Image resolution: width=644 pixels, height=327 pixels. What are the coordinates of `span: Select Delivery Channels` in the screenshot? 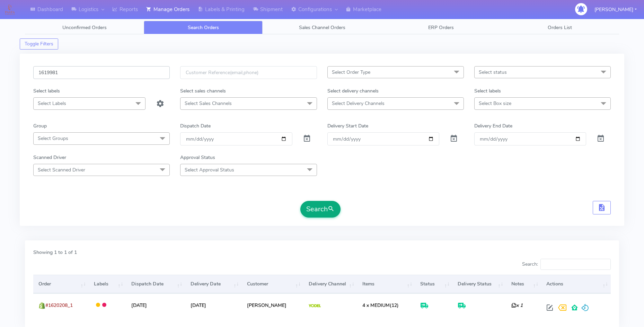 It's located at (358, 103).